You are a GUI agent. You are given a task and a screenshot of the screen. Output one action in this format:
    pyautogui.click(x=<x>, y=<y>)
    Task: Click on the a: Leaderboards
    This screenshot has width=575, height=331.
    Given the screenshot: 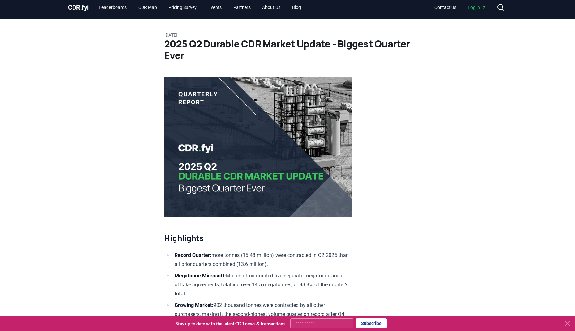 What is the action you would take?
    pyautogui.click(x=113, y=7)
    